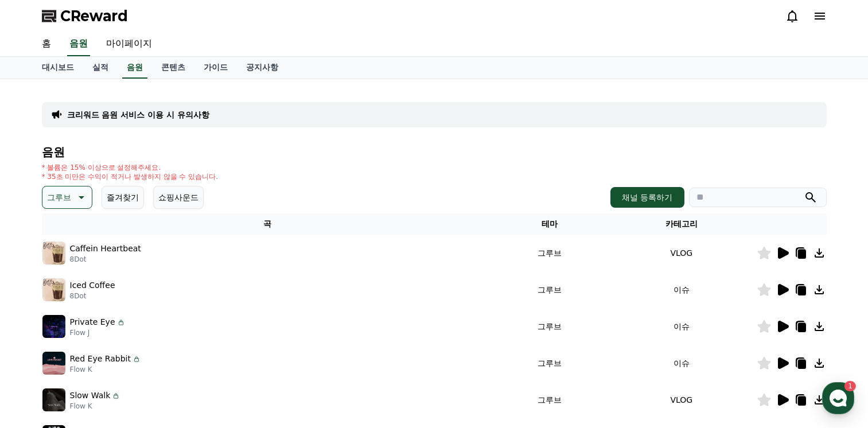 The image size is (868, 428). Describe the element at coordinates (262, 68) in the screenshot. I see `a: 공지사항` at that location.